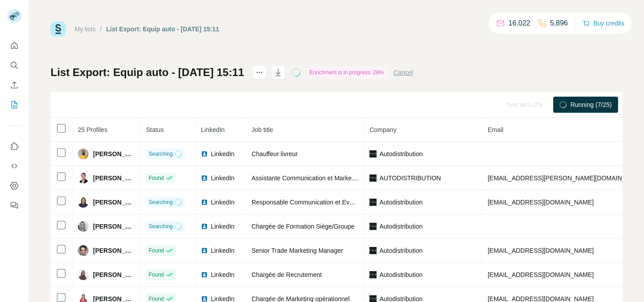 The width and height of the screenshot is (644, 302). What do you see at coordinates (93, 130) in the screenshot?
I see `span: 25 Profiles` at bounding box center [93, 130].